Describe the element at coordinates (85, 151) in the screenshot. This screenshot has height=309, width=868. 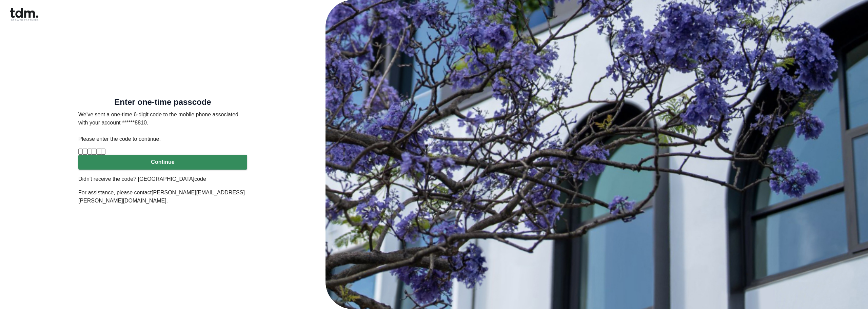
I see `input: Digit 2` at that location.